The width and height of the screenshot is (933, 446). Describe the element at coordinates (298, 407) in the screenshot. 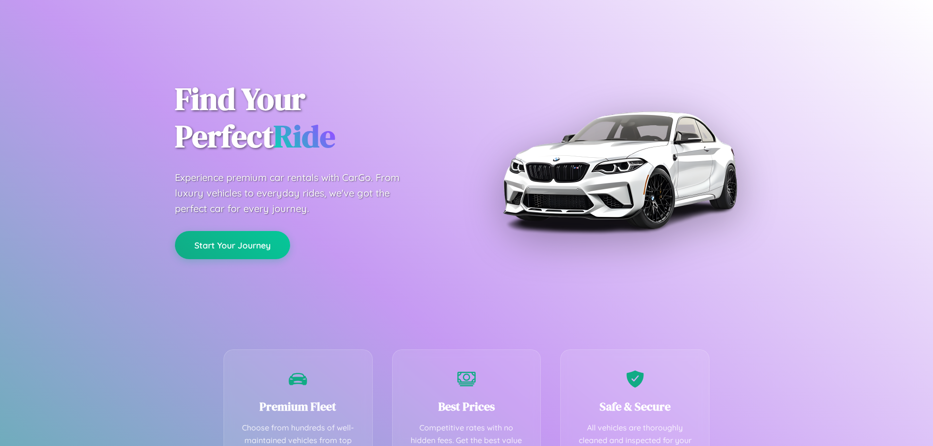

I see `h3: Premium Fleet` at that location.